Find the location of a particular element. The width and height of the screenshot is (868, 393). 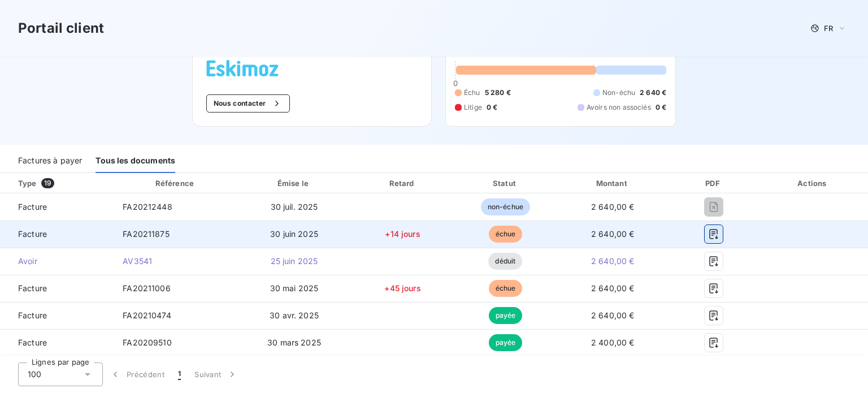

span: 0 is located at coordinates (456, 83).